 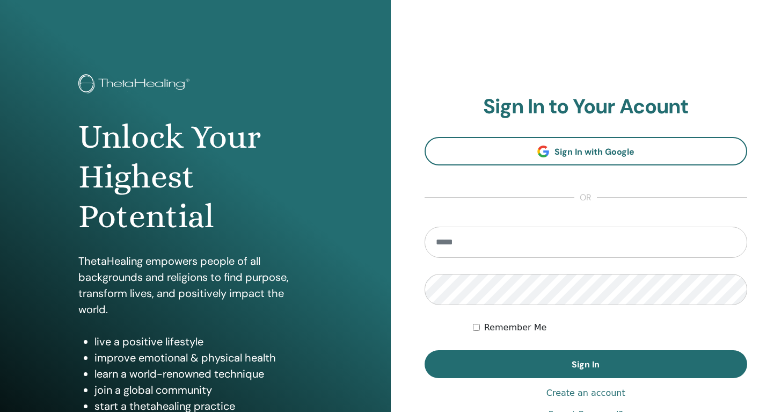 What do you see at coordinates (586, 364) in the screenshot?
I see `button: Sign In` at bounding box center [586, 364].